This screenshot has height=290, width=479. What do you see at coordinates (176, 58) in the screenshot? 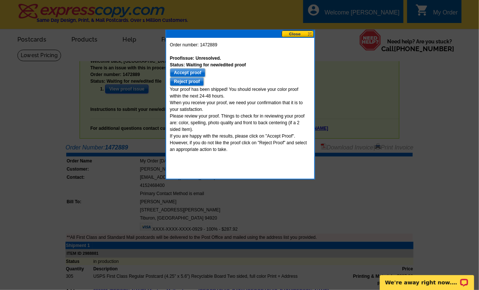
I see `b: Proof` at bounding box center [176, 58].